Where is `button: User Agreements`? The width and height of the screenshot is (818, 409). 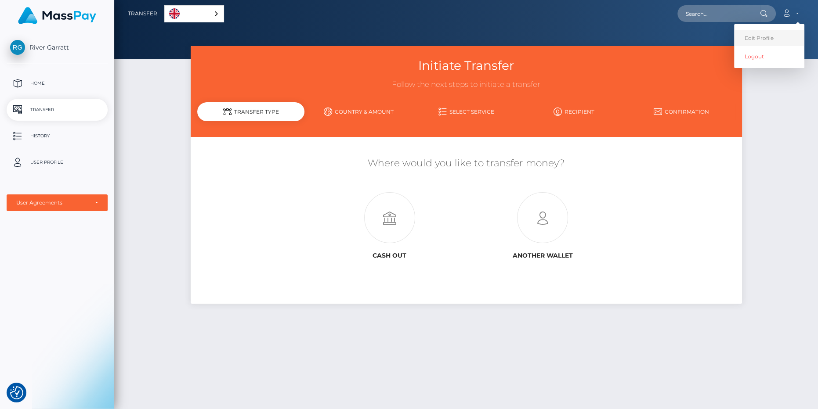
button: User Agreements is located at coordinates (57, 203).